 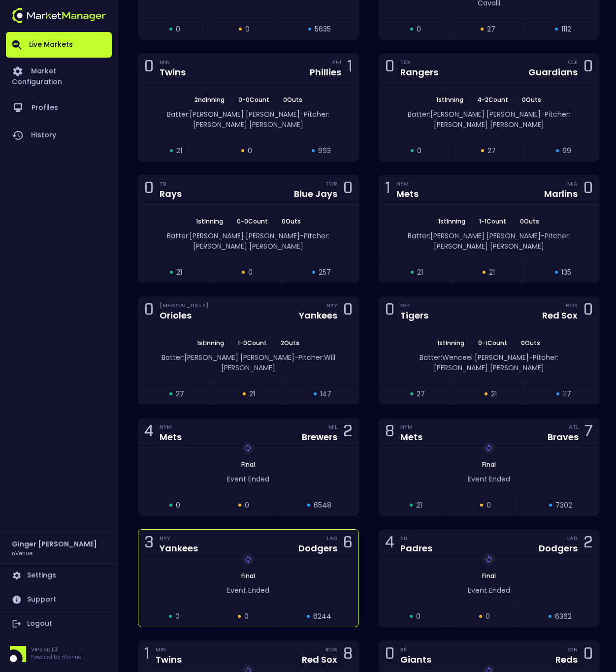 I want to click on div: Mets, so click(x=170, y=436).